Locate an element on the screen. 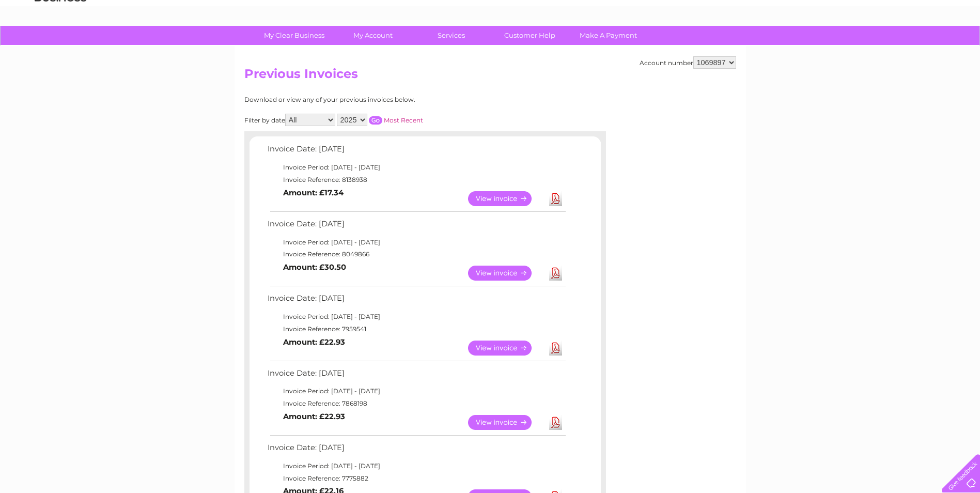  a: Blog is located at coordinates (897, 47).